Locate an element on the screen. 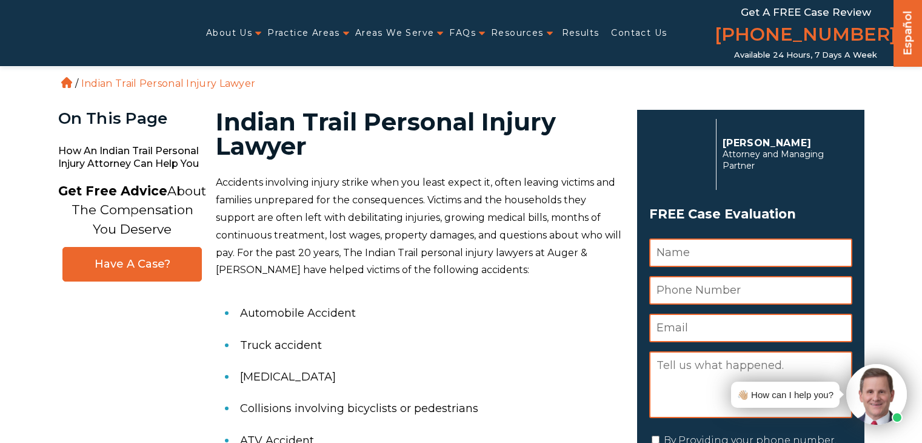  a: Have A Case? is located at coordinates (132, 264).